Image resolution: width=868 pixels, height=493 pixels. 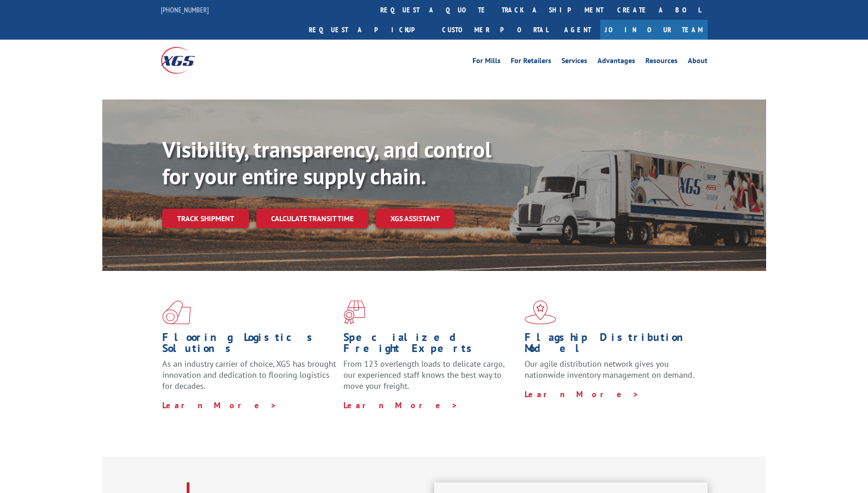 I want to click on a: Customer Portal, so click(x=495, y=29).